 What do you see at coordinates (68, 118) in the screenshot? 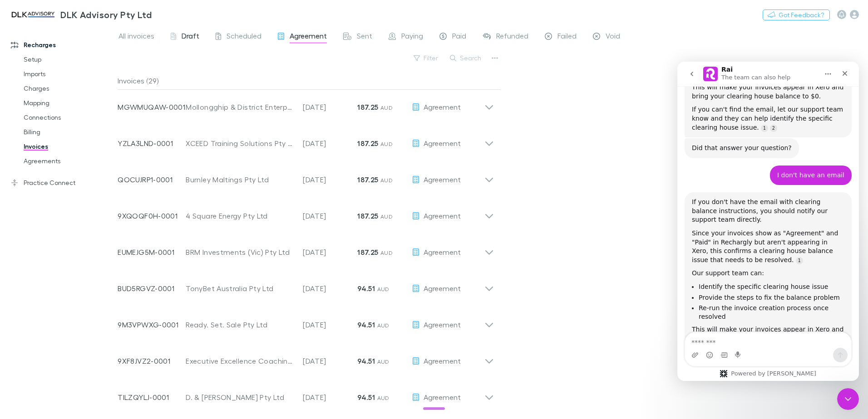
I see `a: Connections` at bounding box center [68, 118].